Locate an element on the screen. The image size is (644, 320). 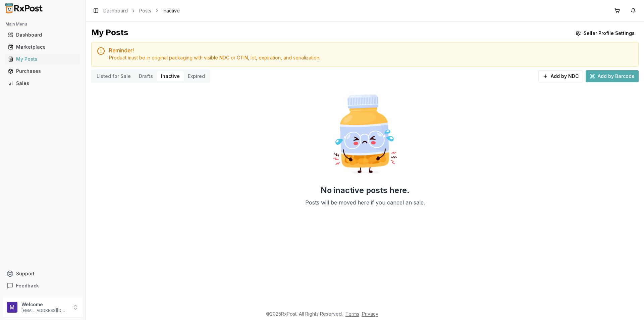
h5: Reminder! is located at coordinates (371, 50).